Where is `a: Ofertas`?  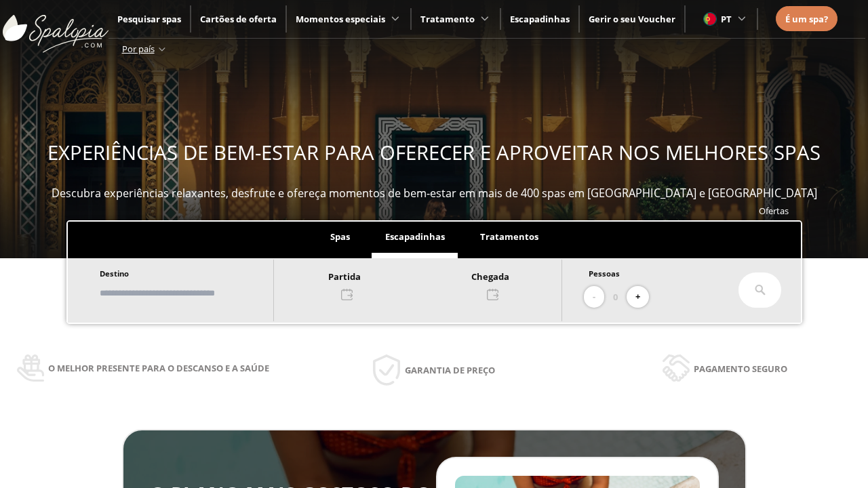
a: Ofertas is located at coordinates (773, 211).